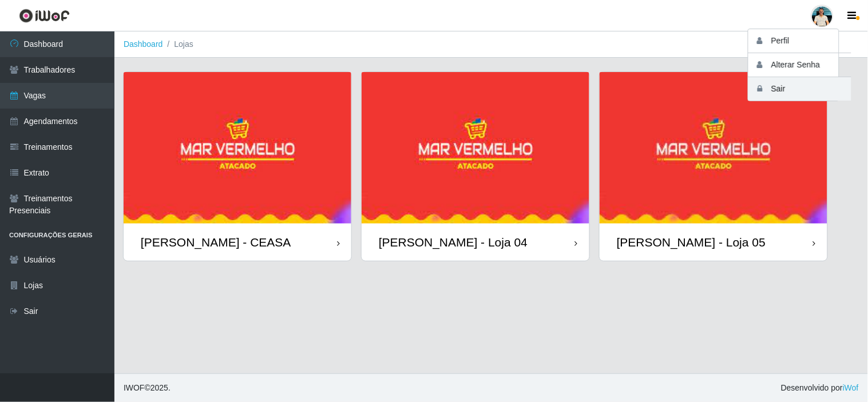  Describe the element at coordinates (178, 44) in the screenshot. I see `li: Lojas` at that location.